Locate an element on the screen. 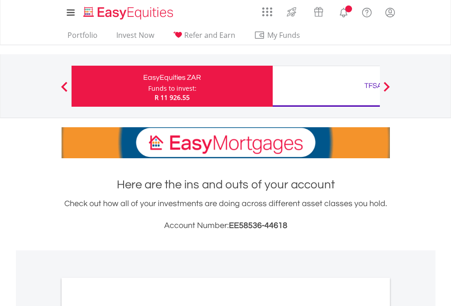 The width and height of the screenshot is (451, 306). a: Portfolio is located at coordinates (83, 37).